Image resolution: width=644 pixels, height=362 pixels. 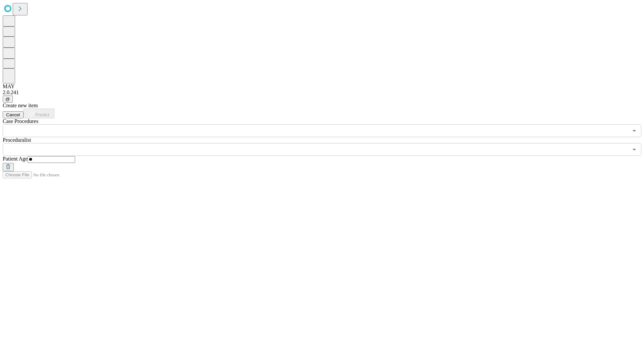 What do you see at coordinates (15, 159) in the screenshot?
I see `span: Patient Age` at bounding box center [15, 159].